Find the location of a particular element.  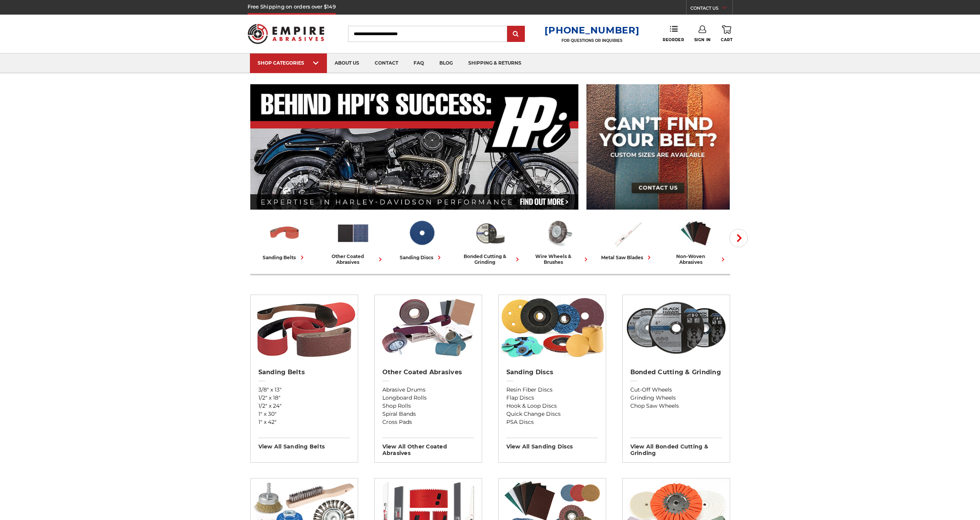

a: faq is located at coordinates (419, 63).